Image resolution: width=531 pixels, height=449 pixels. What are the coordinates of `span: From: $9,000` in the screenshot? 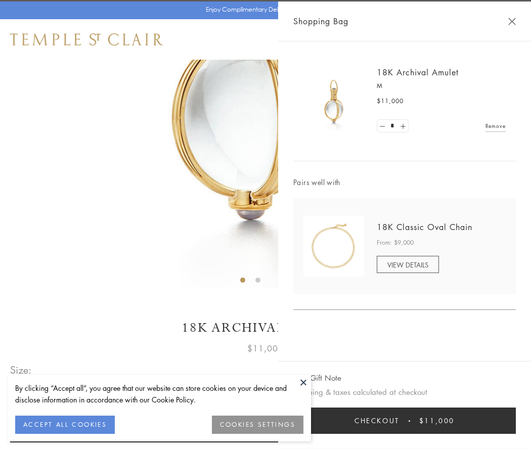 It's located at (395, 243).